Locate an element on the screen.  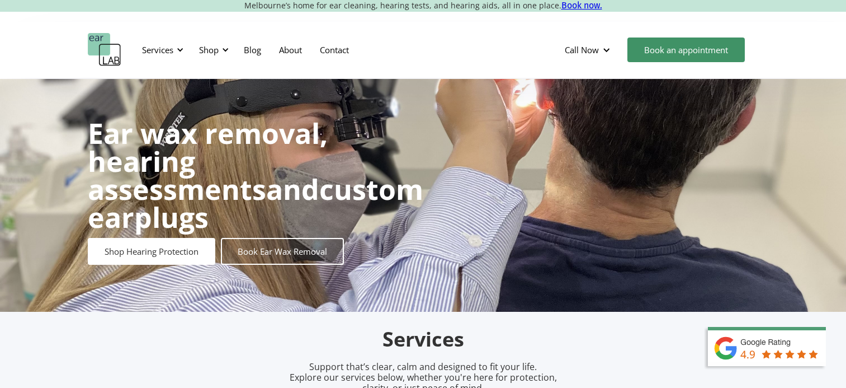
strong: Ear wax removal, hearing assessments is located at coordinates (207, 161).